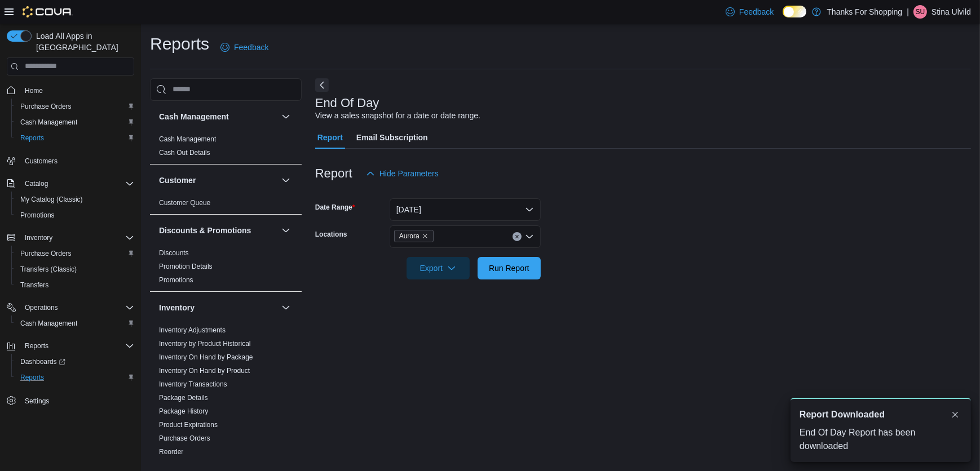 Image resolution: width=980 pixels, height=471 pixels. Describe the element at coordinates (795, 11) in the screenshot. I see `input: Dark Mode` at that location.